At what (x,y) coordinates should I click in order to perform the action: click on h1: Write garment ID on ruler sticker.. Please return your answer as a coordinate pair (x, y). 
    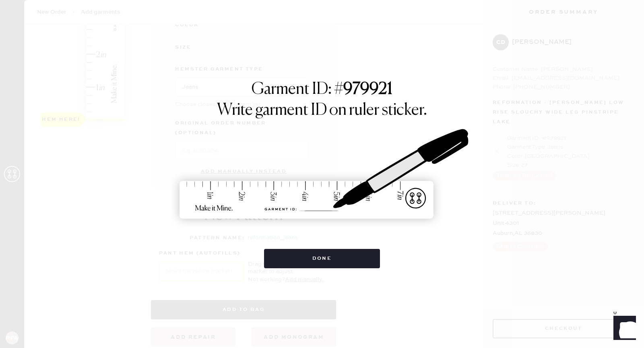
    Looking at the image, I should click on (322, 110).